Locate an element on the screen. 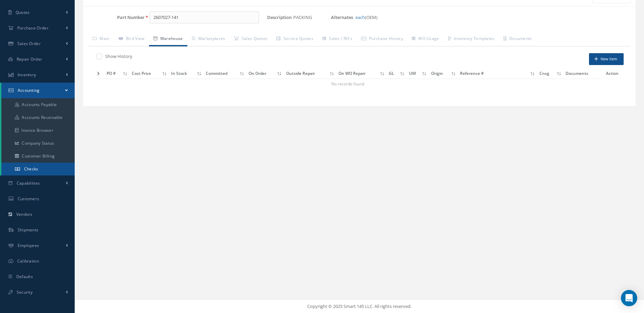  span: Customers is located at coordinates (28, 199).